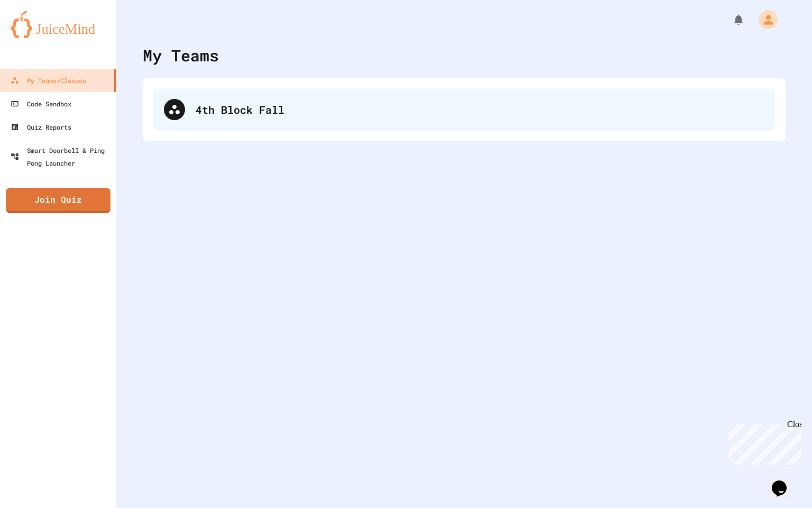 The width and height of the screenshot is (812, 508). What do you see at coordinates (58, 201) in the screenshot?
I see `a: Join Quiz` at bounding box center [58, 201].